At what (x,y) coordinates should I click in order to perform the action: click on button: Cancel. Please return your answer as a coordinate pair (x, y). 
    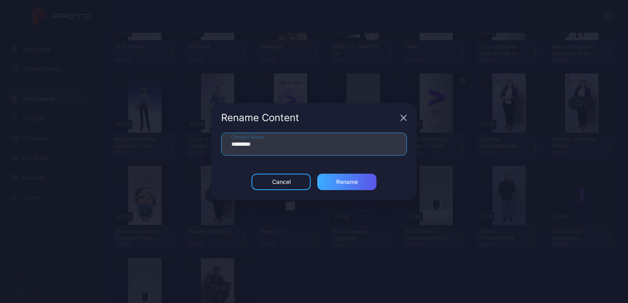
    Looking at the image, I should click on (281, 182).